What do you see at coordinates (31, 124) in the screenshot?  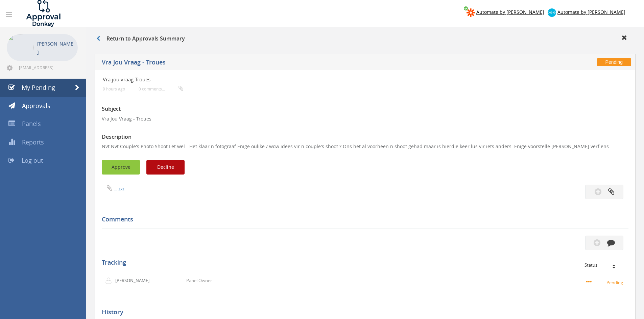 I see `span: Panels` at bounding box center [31, 124].